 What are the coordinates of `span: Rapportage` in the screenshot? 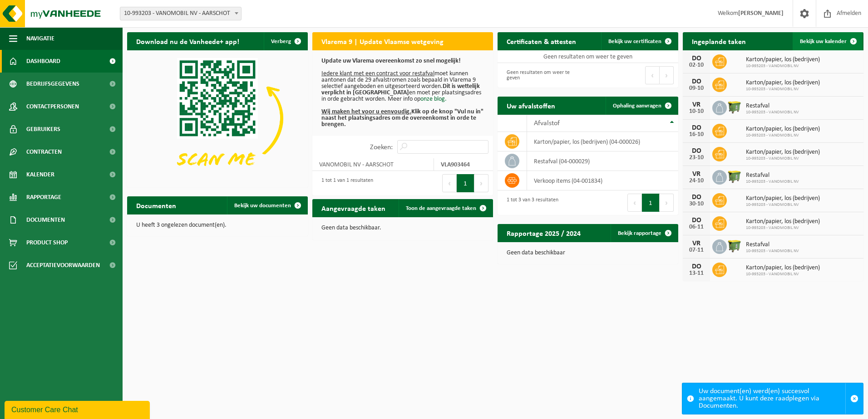 It's located at (44, 198).